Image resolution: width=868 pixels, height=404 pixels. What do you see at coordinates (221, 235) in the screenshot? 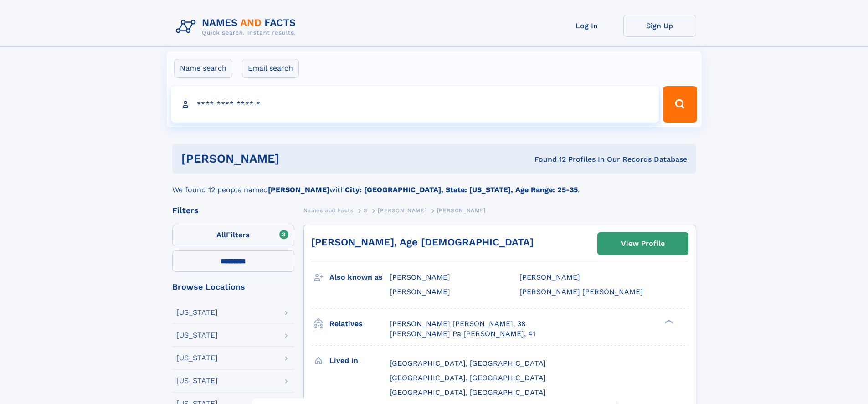
I see `span: All` at bounding box center [221, 235].